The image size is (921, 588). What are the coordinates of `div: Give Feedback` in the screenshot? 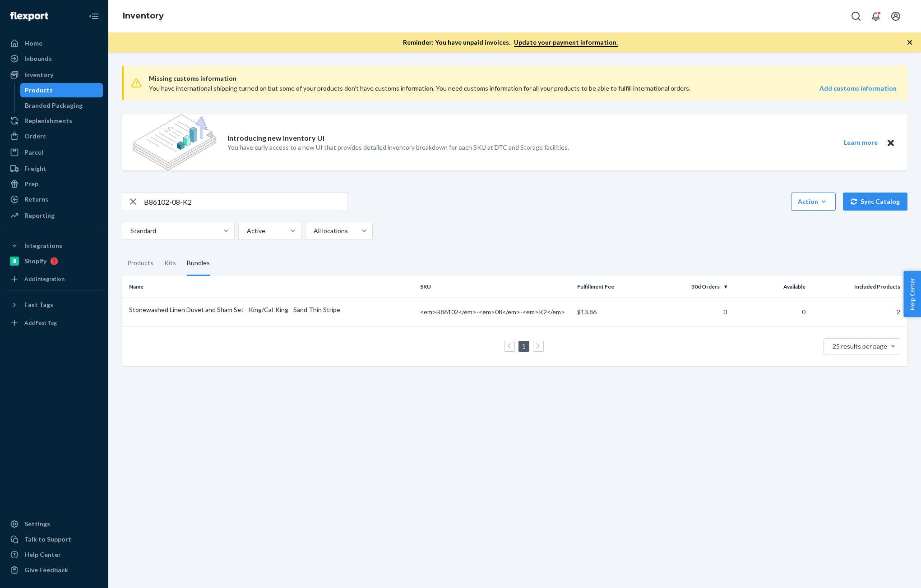 It's located at (46, 570).